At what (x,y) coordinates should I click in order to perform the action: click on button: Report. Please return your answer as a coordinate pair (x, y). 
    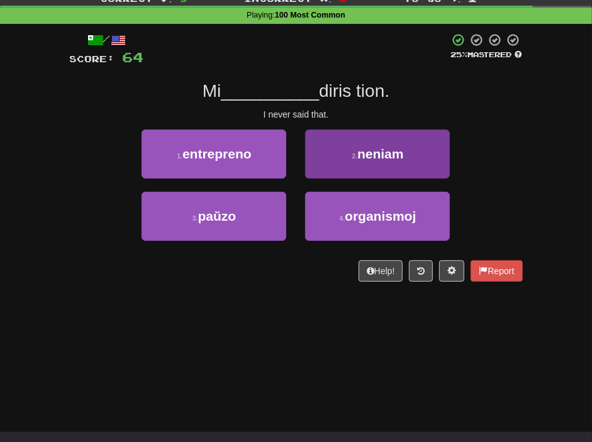
    Looking at the image, I should click on (496, 271).